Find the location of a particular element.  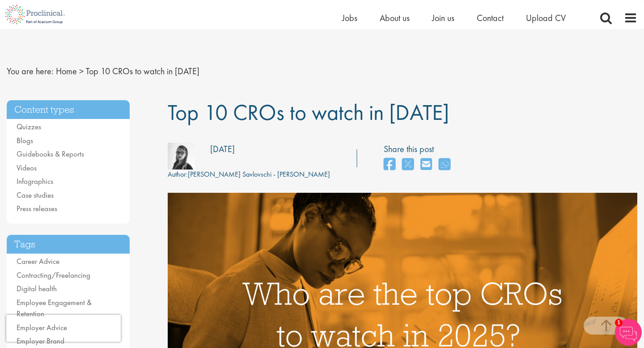

a: Digital health is located at coordinates (37, 289).